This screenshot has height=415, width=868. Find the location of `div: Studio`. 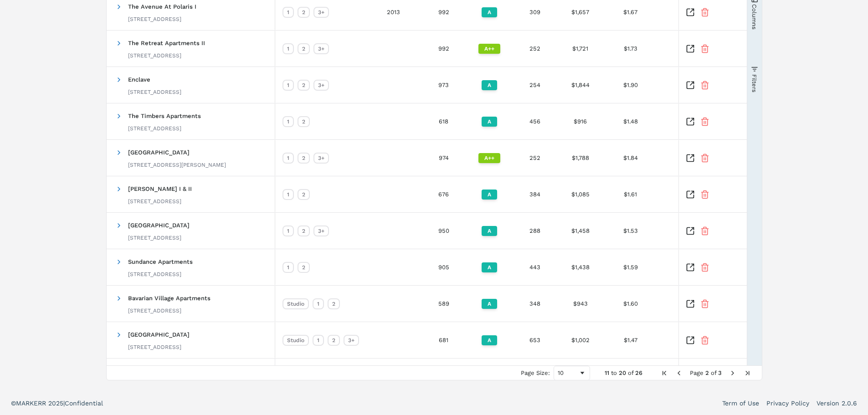

div: Studio is located at coordinates (296, 304).